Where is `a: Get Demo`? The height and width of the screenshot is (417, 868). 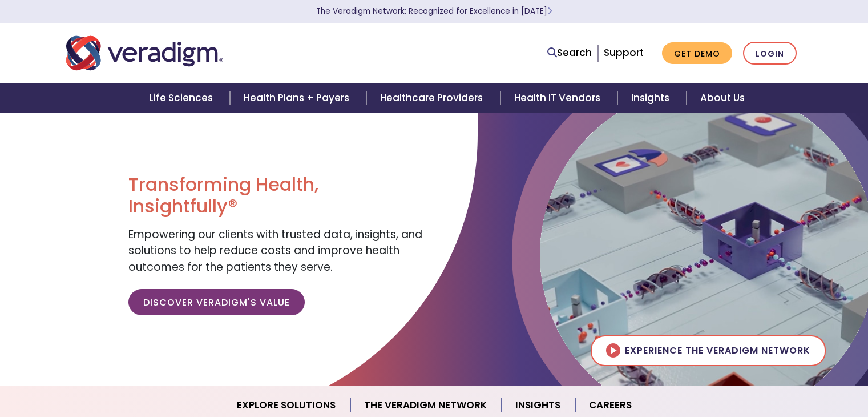 a: Get Demo is located at coordinates (697, 53).